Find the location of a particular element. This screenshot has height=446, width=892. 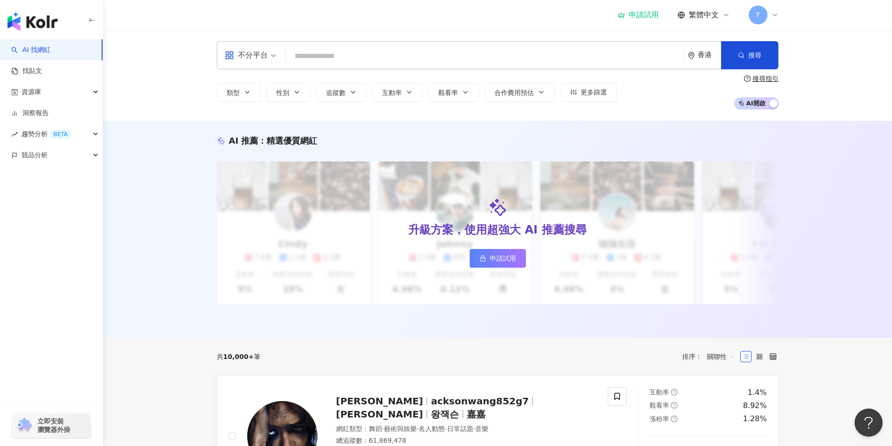

div: 網紅類型 ： is located at coordinates (466, 429).